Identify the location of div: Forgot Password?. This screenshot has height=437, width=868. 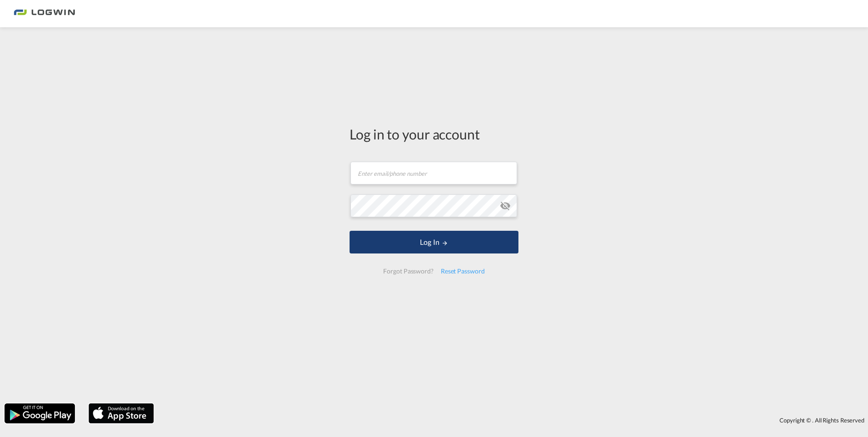
(408, 271).